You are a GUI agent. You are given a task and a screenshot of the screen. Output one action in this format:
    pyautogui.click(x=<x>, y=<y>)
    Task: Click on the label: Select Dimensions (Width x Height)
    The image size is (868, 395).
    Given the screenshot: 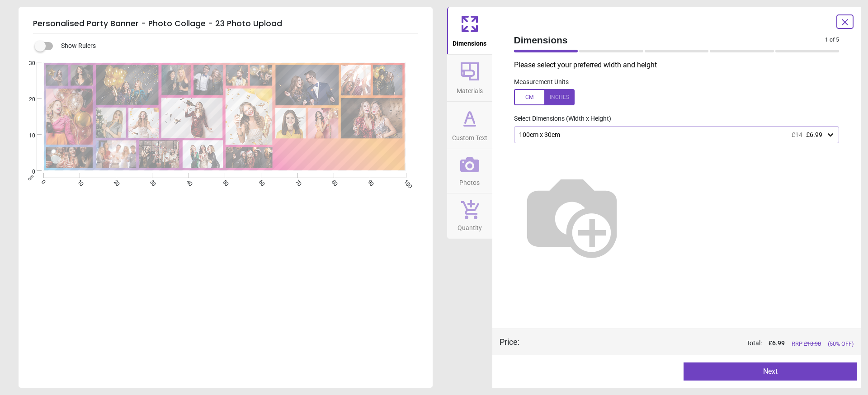 What is the action you would take?
    pyautogui.click(x=558, y=119)
    